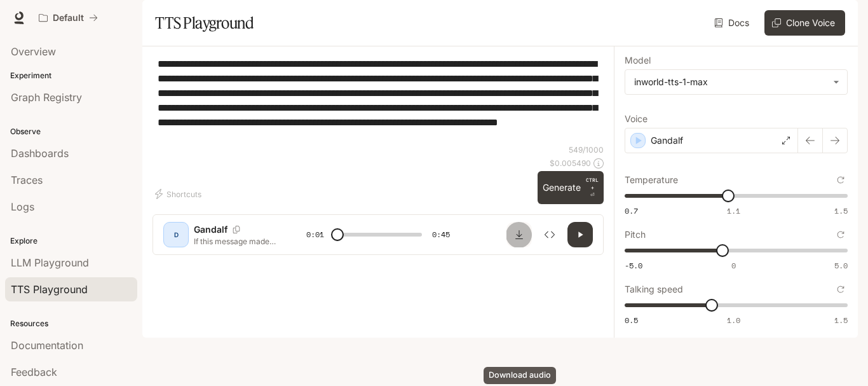 Image resolution: width=868 pixels, height=386 pixels. What do you see at coordinates (441, 234) in the screenshot?
I see `span: 0:45` at bounding box center [441, 234].